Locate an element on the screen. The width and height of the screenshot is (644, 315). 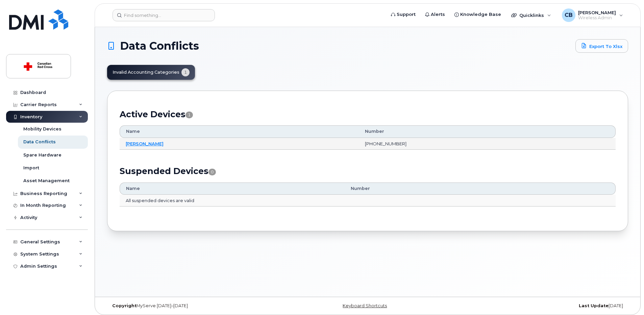
span: Data Conflicts is located at coordinates (160, 46).